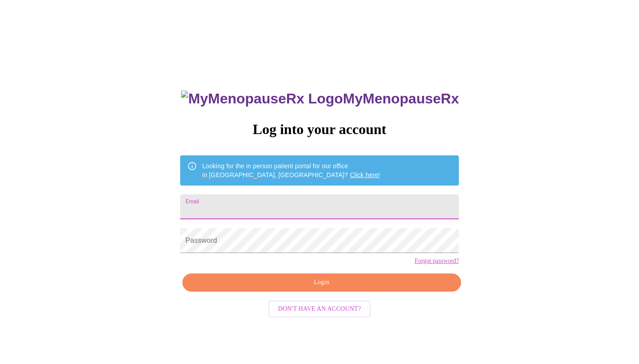 The image size is (639, 364). I want to click on span: Login, so click(322, 282).